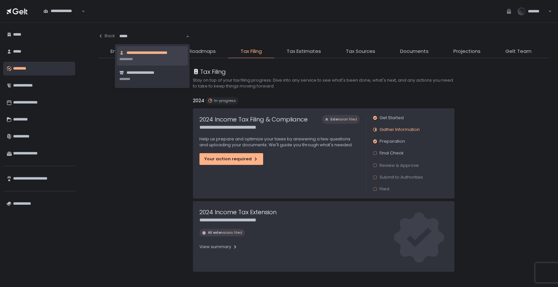 The height and width of the screenshot is (287, 558). What do you see at coordinates (251, 51) in the screenshot?
I see `span: Tax Filing` at bounding box center [251, 51].